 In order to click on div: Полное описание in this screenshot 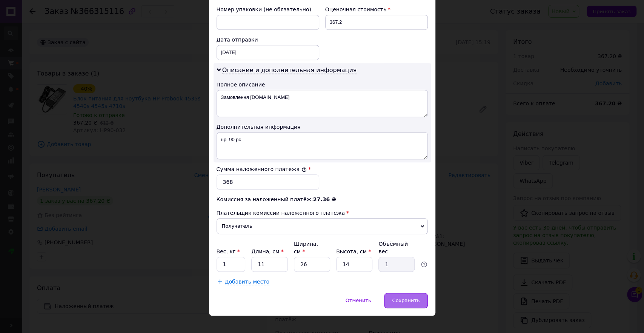, I will do `click(322, 85)`.